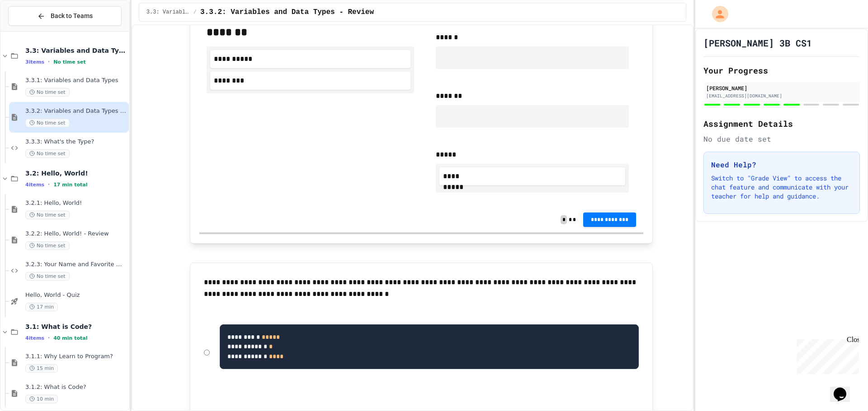 The height and width of the screenshot is (411, 868). Describe the element at coordinates (76, 142) in the screenshot. I see `span: 3.3.3: What's the Type?` at that location.